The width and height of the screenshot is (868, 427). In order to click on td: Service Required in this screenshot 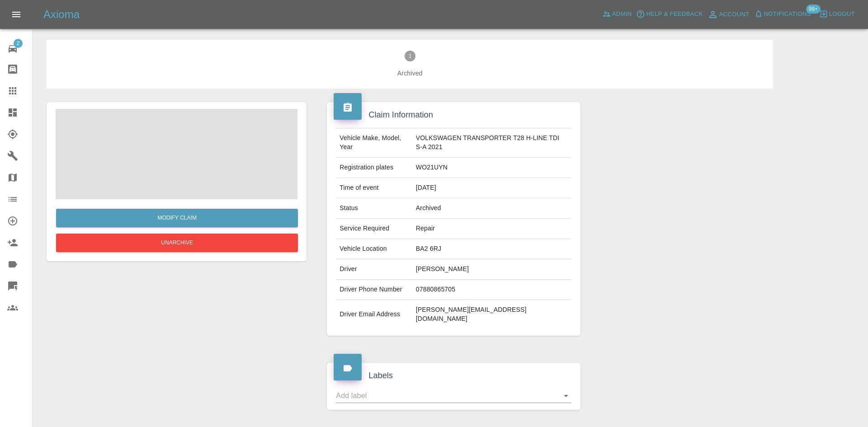, I will do `click(374, 229)`.